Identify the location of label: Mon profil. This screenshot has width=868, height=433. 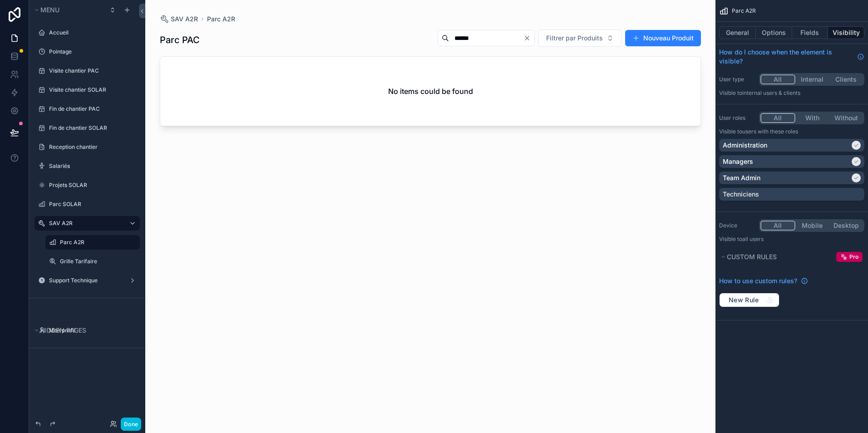
(92, 331).